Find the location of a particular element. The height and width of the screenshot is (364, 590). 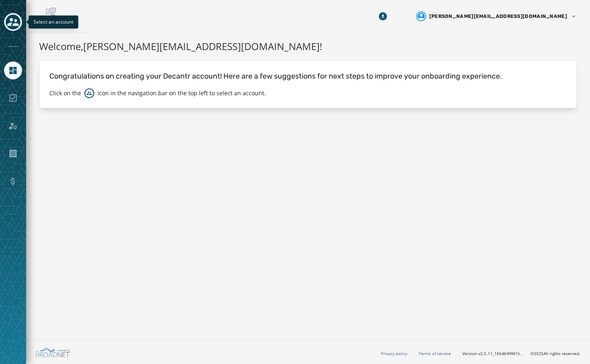

span: Select an account is located at coordinates (53, 22).